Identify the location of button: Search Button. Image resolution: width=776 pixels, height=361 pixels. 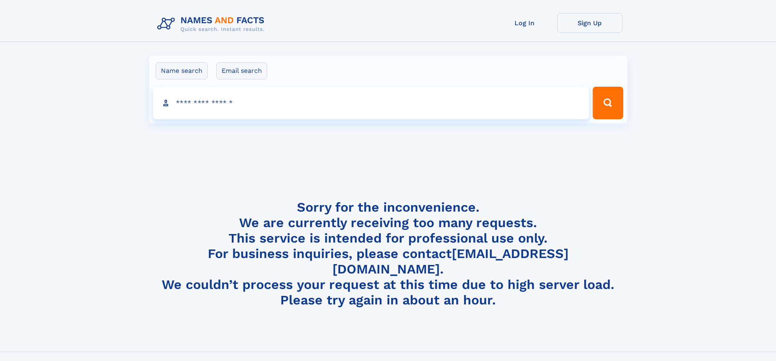
(608, 103).